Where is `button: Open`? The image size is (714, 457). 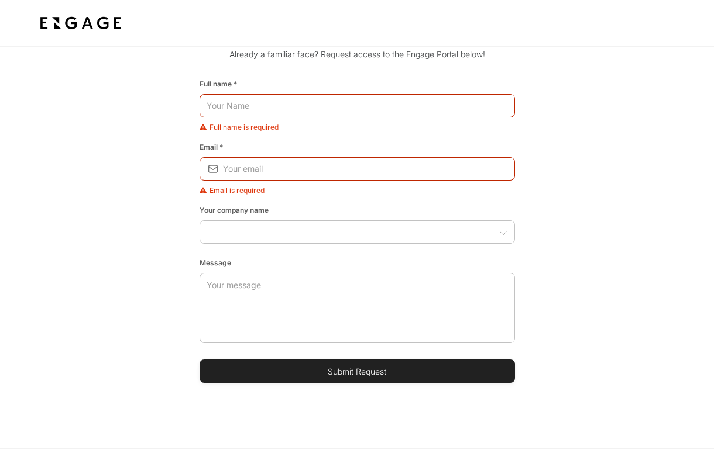 button: Open is located at coordinates (503, 233).